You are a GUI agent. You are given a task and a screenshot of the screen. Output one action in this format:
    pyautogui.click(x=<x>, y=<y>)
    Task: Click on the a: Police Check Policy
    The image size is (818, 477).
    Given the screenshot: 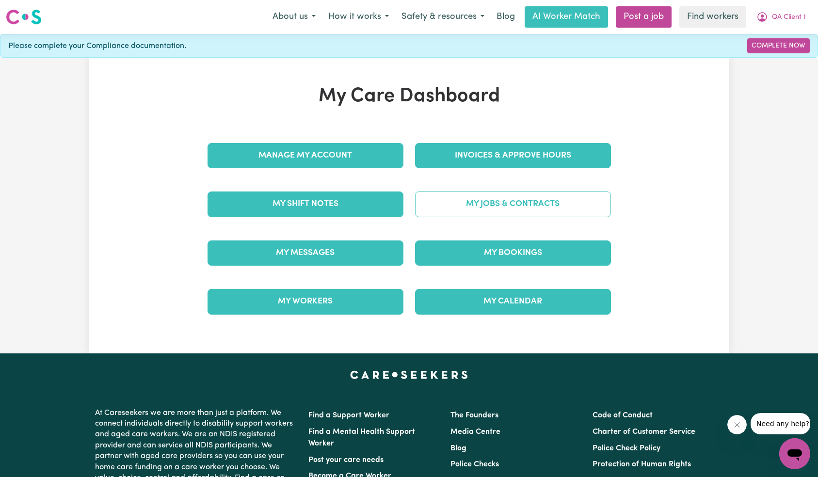 What is the action you would take?
    pyautogui.click(x=626, y=448)
    